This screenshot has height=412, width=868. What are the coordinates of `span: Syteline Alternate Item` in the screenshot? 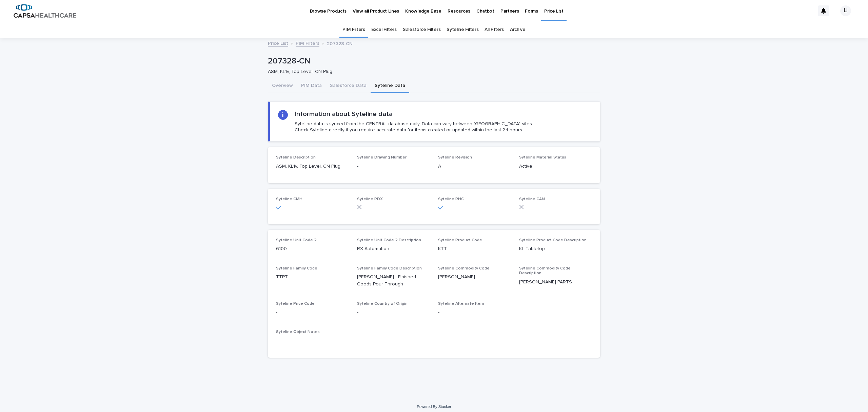 It's located at (461, 304).